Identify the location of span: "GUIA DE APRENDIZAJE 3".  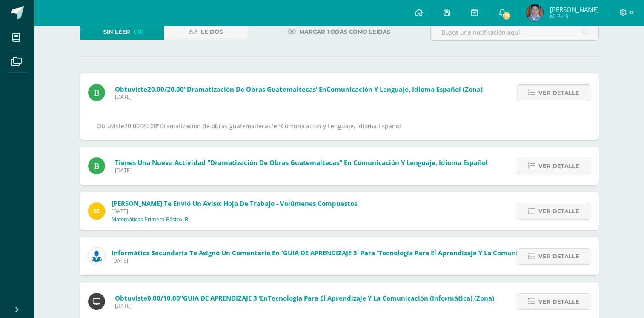
(220, 298).